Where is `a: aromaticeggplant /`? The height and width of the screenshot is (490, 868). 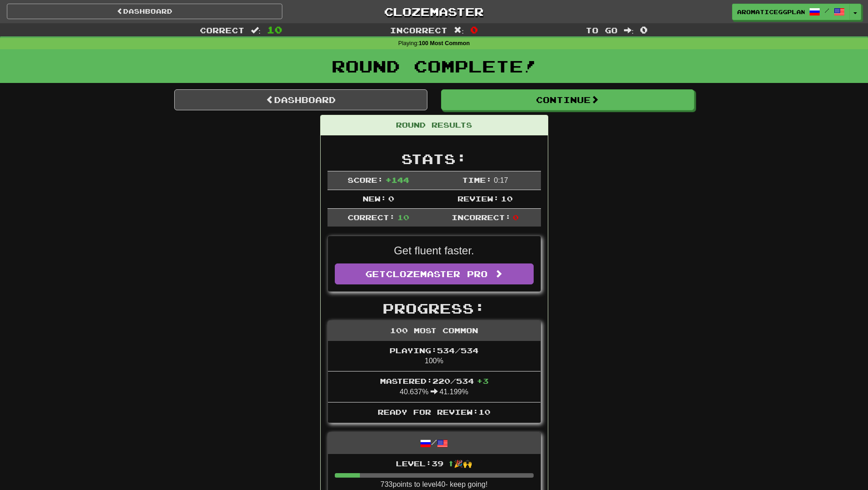
a: aromaticeggplant / is located at coordinates (791, 12).